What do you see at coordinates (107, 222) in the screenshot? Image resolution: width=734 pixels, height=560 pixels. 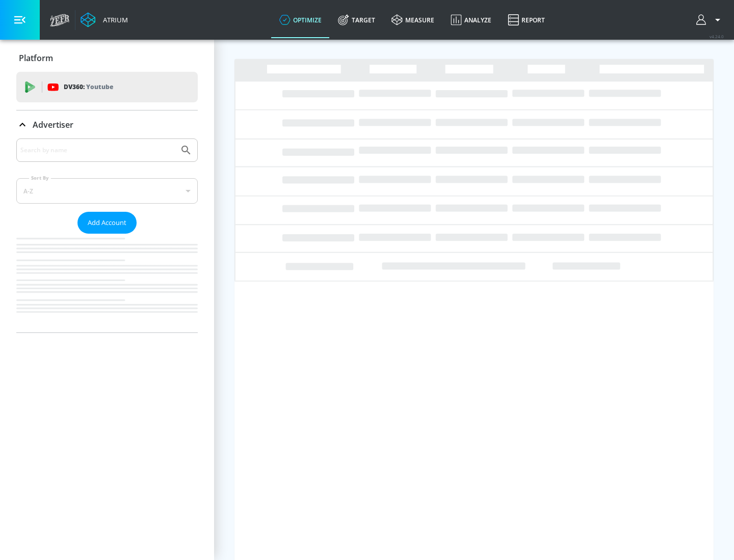 I see `span: Add Account` at bounding box center [107, 222].